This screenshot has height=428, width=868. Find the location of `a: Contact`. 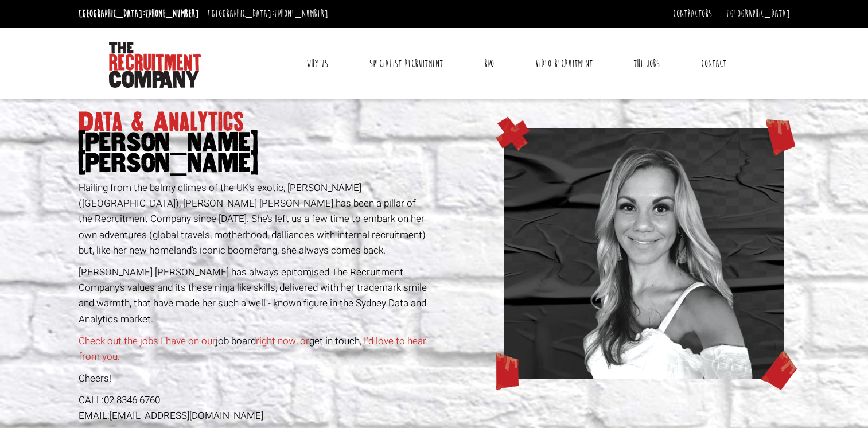

a: Contact is located at coordinates (714, 63).